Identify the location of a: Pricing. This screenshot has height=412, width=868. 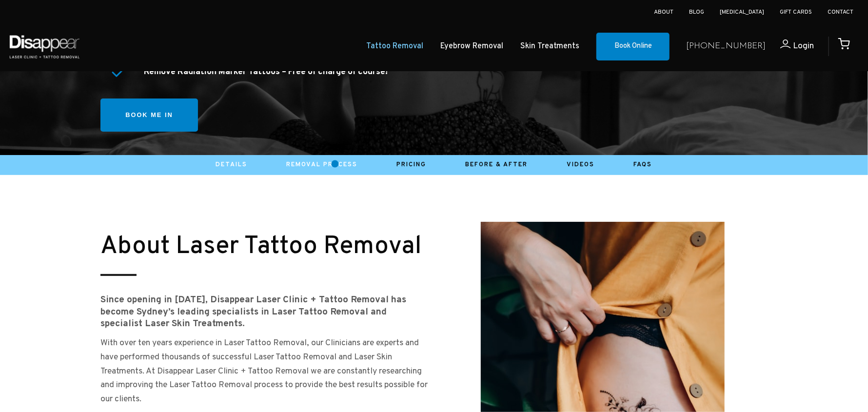
(411, 165).